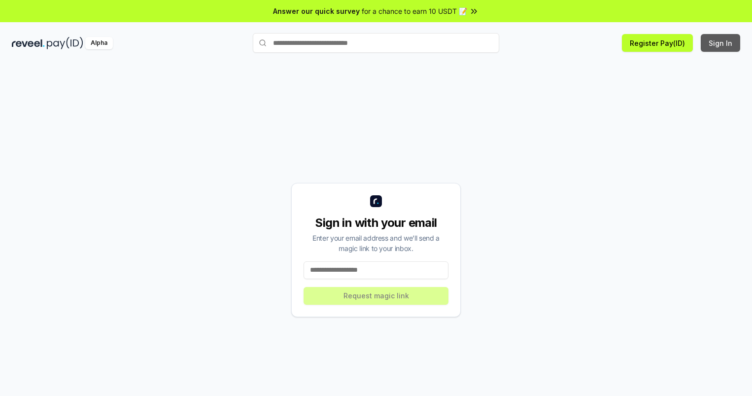 Image resolution: width=752 pixels, height=396 pixels. Describe the element at coordinates (376, 223) in the screenshot. I see `div: Sign in with your email` at that location.